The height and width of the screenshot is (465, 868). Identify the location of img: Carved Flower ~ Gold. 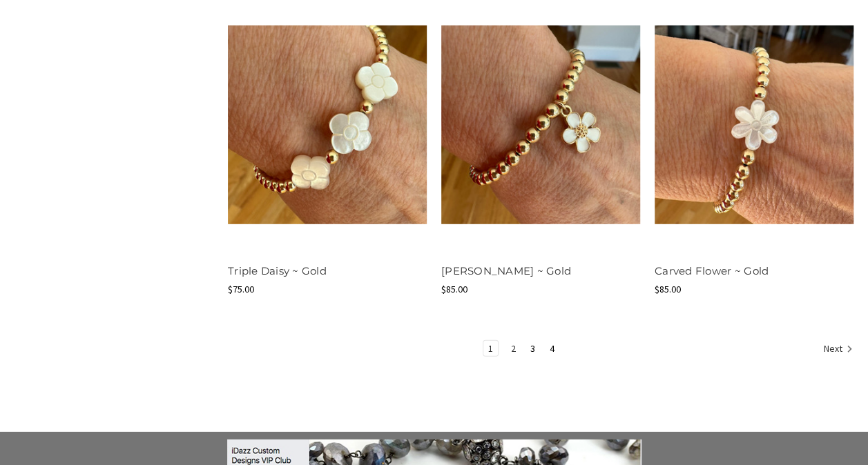
(754, 125).